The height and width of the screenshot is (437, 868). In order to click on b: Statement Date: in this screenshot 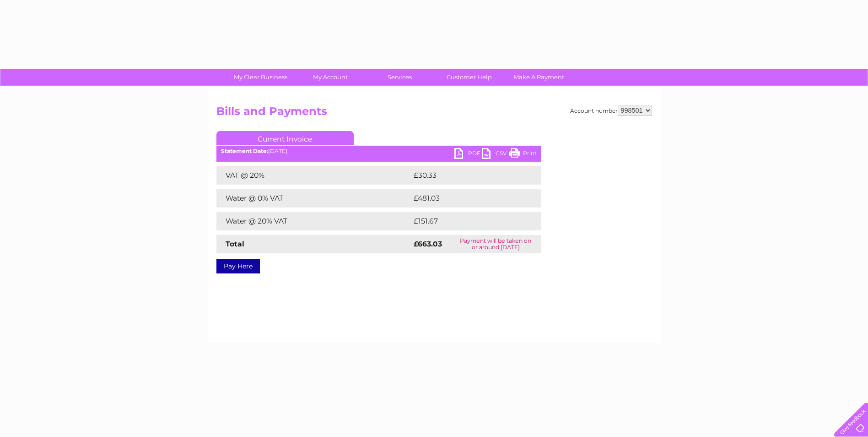, I will do `click(244, 151)`.